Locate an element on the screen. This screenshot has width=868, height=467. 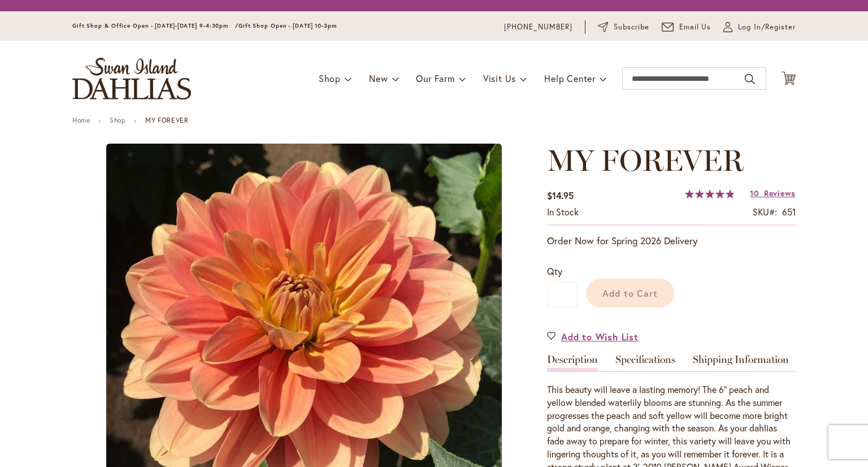
a: 10 Reviews is located at coordinates (773, 193).